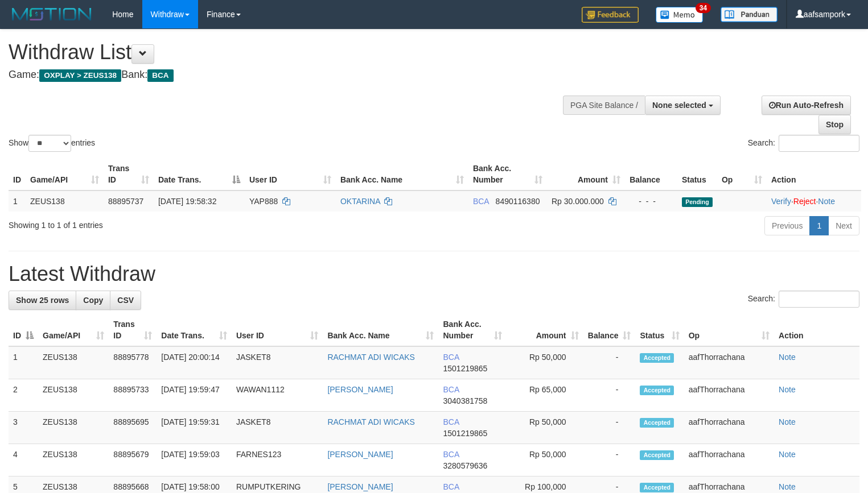 This screenshot has width=868, height=493. What do you see at coordinates (577, 201) in the screenshot?
I see `span: Rp 30.000.000` at bounding box center [577, 201].